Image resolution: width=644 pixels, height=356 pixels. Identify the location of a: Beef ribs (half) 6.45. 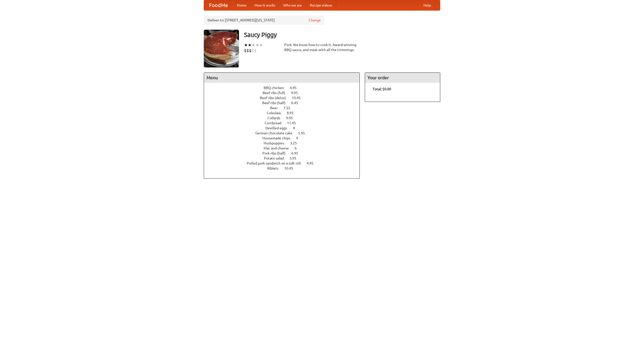
(285, 103).